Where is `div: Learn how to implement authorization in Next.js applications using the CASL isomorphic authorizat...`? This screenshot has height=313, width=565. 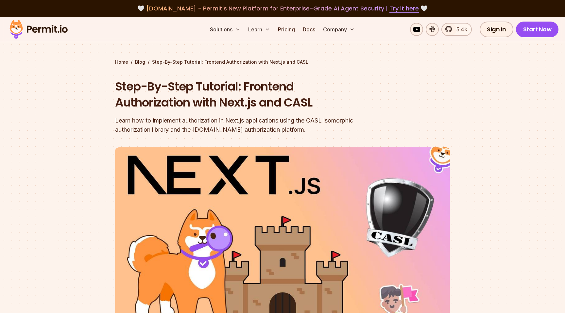 div: Learn how to implement authorization in Next.js applications using the CASL isomorphic authorizat... is located at coordinates (241, 125).